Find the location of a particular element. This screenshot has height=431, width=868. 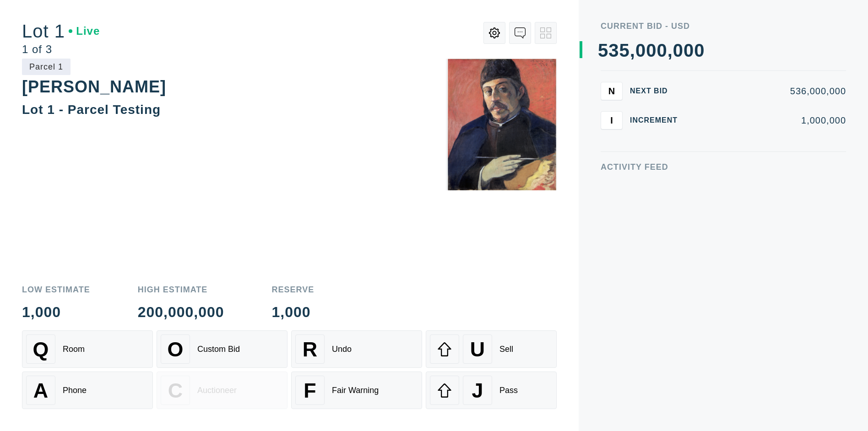

button: OCustom Bid is located at coordinates (222, 349).